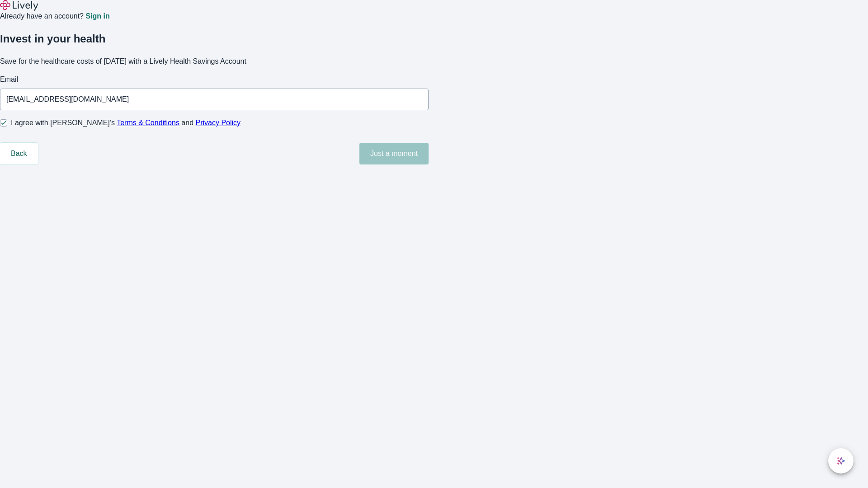 The height and width of the screenshot is (488, 868). Describe the element at coordinates (148, 122) in the screenshot. I see `a: Terms & Conditions` at that location.